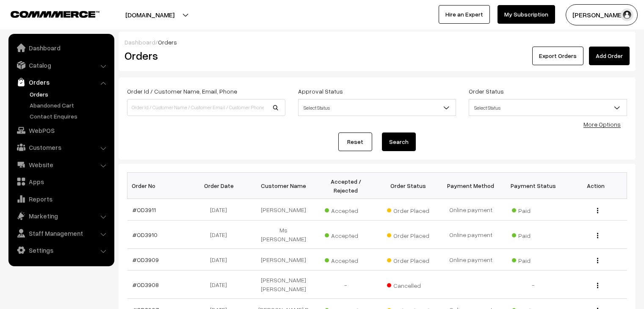 The image size is (644, 309). I want to click on a: #OD3909, so click(146, 259).